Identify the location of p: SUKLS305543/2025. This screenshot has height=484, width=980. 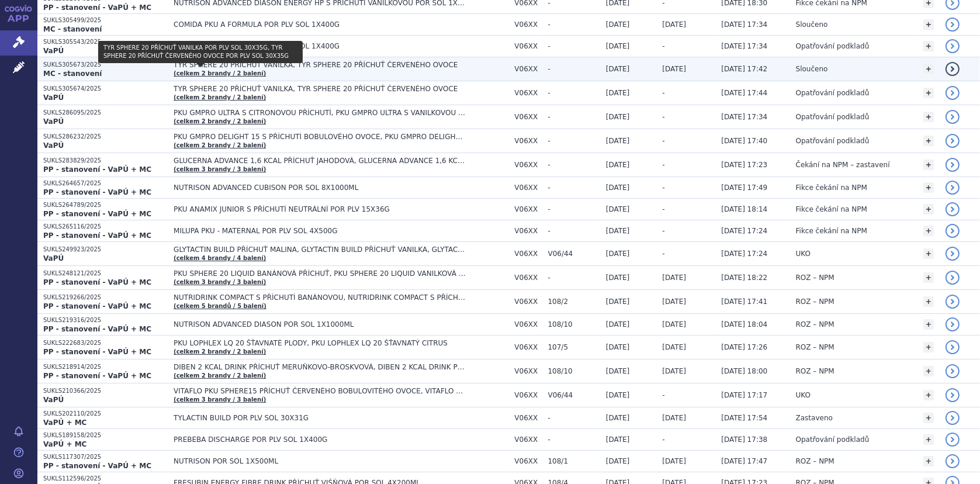
(105, 42).